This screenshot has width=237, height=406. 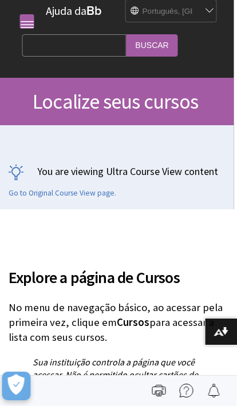 I want to click on h2: Explore a página de Cursos, so click(x=116, y=271).